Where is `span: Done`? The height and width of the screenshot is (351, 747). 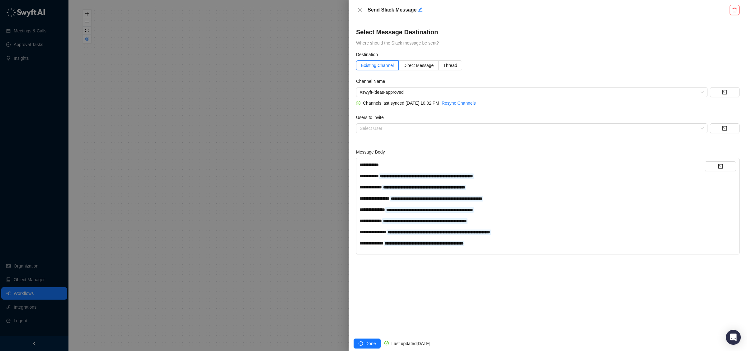 span: Done is located at coordinates (370, 343).